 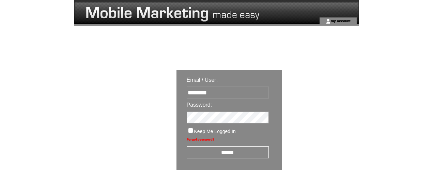 What do you see at coordinates (328, 21) in the screenshot?
I see `img: account_icon.gif` at bounding box center [328, 21].